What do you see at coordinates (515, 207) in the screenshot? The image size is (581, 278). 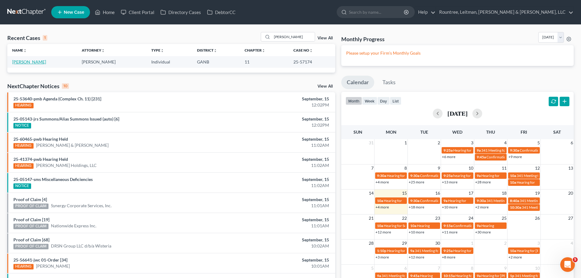 I see `span: 10:30a` at bounding box center [515, 207].